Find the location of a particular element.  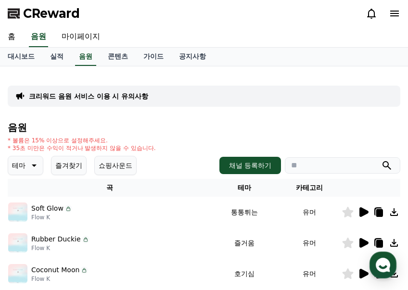

a: 가이드 is located at coordinates (153, 57).